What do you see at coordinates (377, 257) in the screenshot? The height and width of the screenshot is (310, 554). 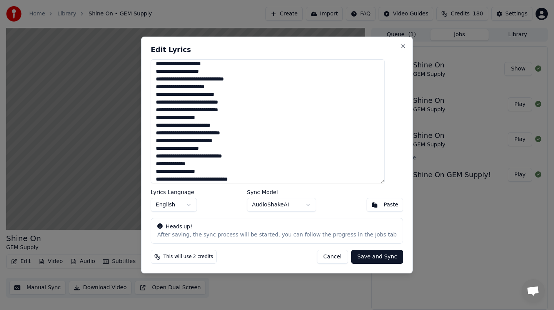 I see `button: Save and Sync` at bounding box center [377, 257].